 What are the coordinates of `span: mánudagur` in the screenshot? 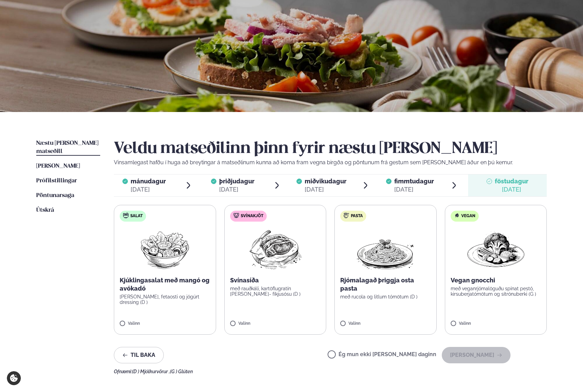 It's located at (148, 181).